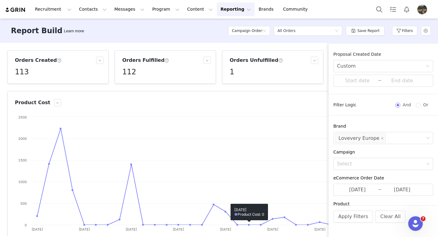 The height and width of the screenshot is (237, 438). I want to click on button: Program, so click(166, 9).